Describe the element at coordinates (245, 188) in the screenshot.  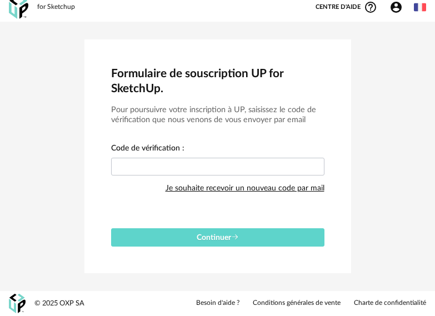
I see `div: Je souhaite recevoir un nouveau code par mail` at that location.